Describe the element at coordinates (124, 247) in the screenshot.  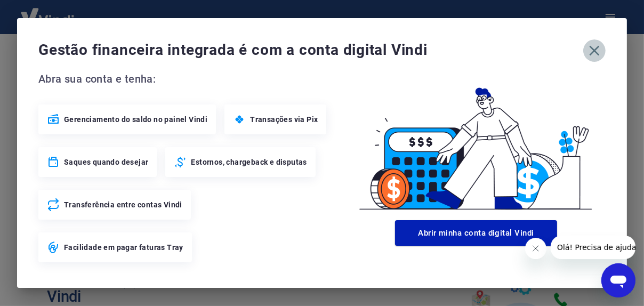
I see `span: Facilidade em pagar faturas Tray` at that location.